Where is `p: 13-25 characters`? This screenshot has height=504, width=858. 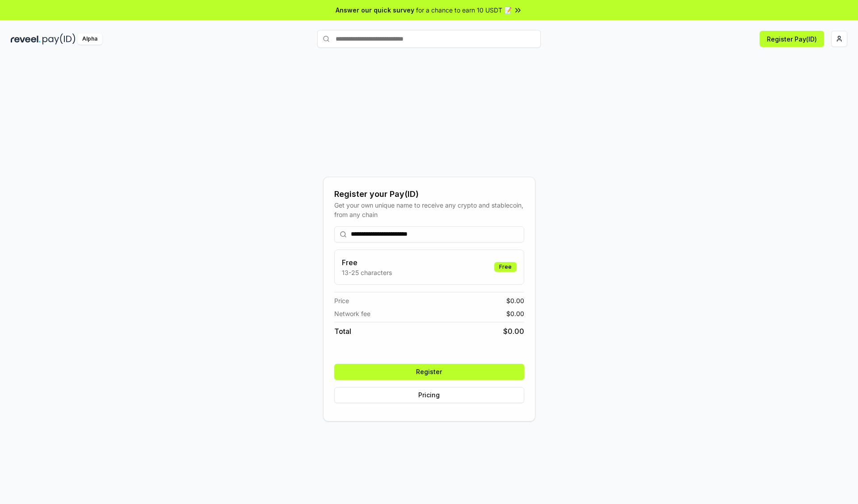 p: 13-25 characters is located at coordinates (366, 272).